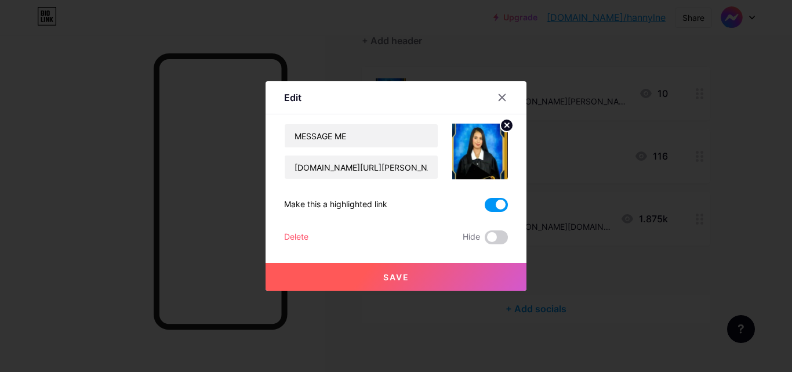 The image size is (792, 372). I want to click on span: Hide, so click(471, 237).